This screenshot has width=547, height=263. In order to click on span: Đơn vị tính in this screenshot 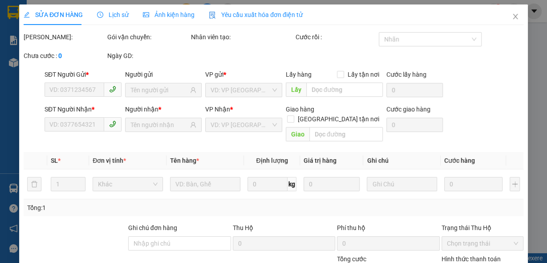, I will do `click(109, 160)`.